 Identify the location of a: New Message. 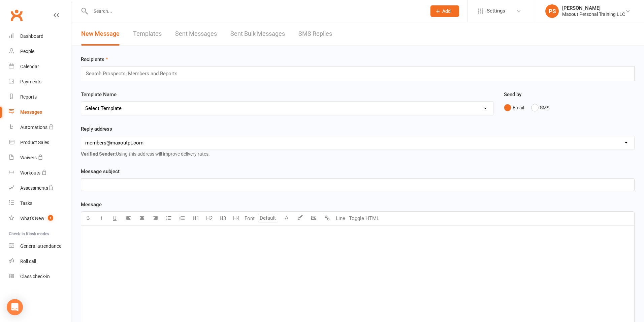
(100, 34).